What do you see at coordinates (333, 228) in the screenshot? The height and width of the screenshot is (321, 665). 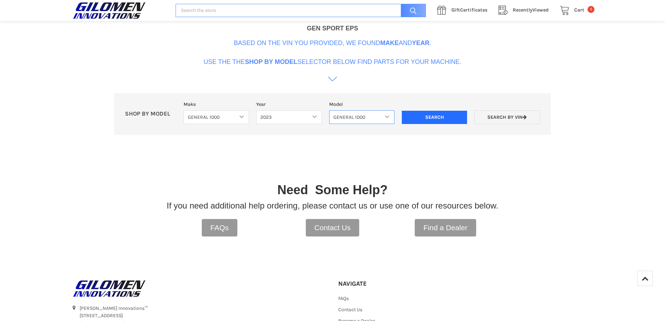 I see `div: Contact Us` at bounding box center [333, 228].